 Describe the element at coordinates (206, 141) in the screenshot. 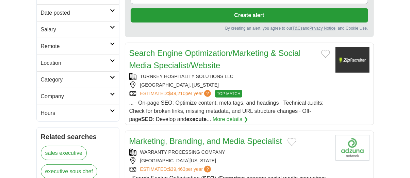

I see `a: Marketing, Branding, and Media Specialist` at that location.